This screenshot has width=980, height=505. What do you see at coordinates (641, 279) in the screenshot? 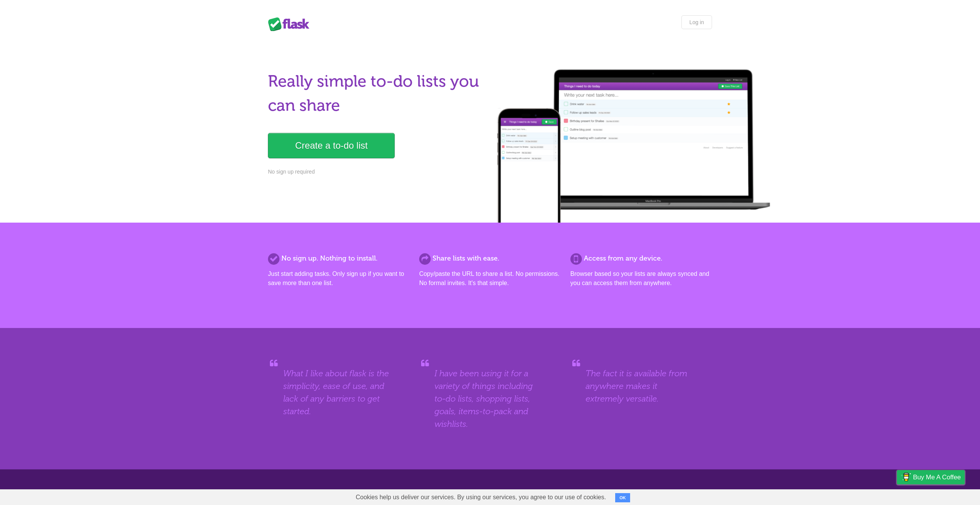
I see `p: Browser based so your lists are always synced and you can access them from anywhere.` at bounding box center [641, 279].